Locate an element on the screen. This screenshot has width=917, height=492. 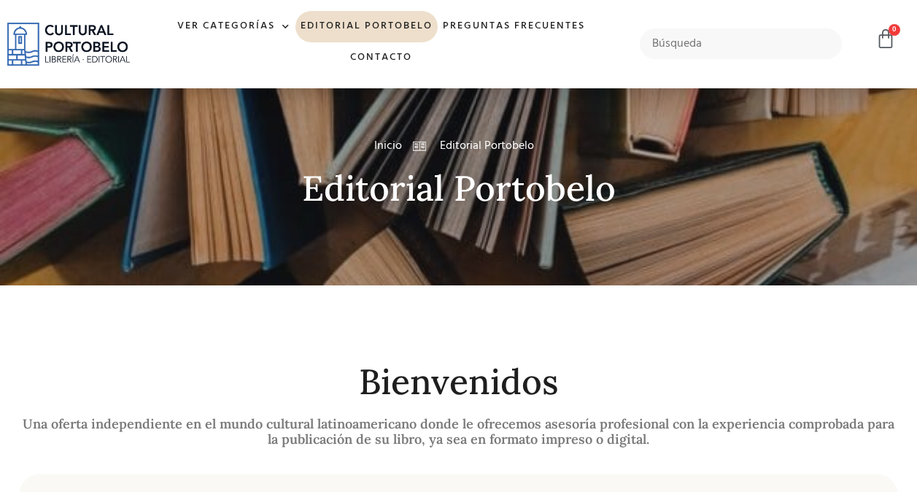
a: Preguntas frecuentes is located at coordinates (513, 26).